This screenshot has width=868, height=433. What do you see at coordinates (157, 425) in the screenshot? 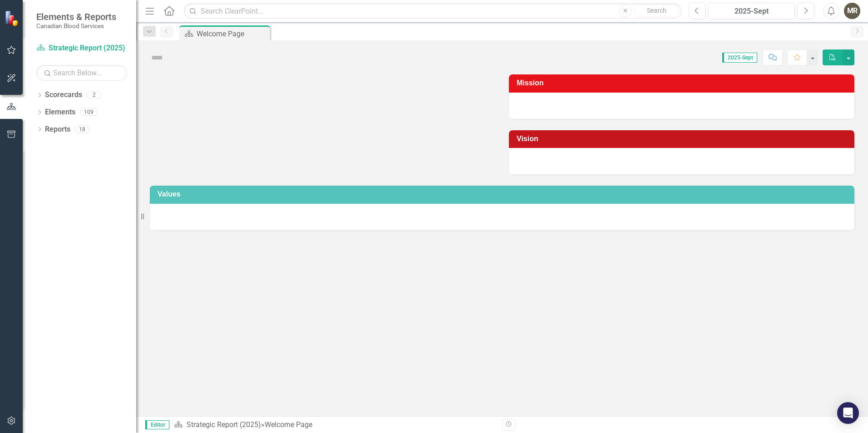
I see `span: Editor` at bounding box center [157, 425].